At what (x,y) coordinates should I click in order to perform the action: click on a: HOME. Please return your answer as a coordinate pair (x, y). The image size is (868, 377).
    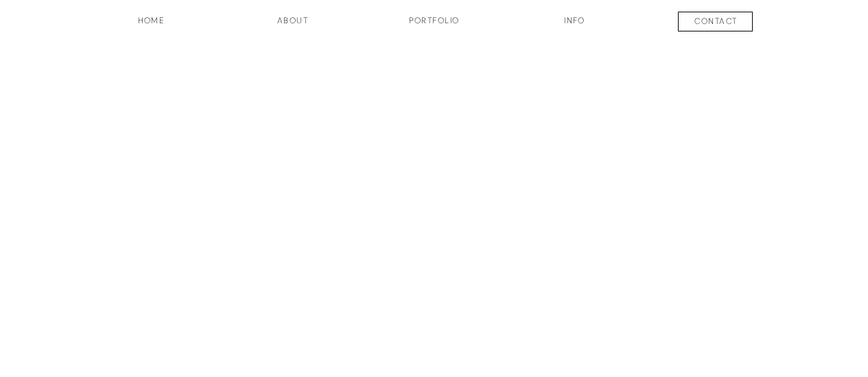
    Looking at the image, I should click on (151, 26).